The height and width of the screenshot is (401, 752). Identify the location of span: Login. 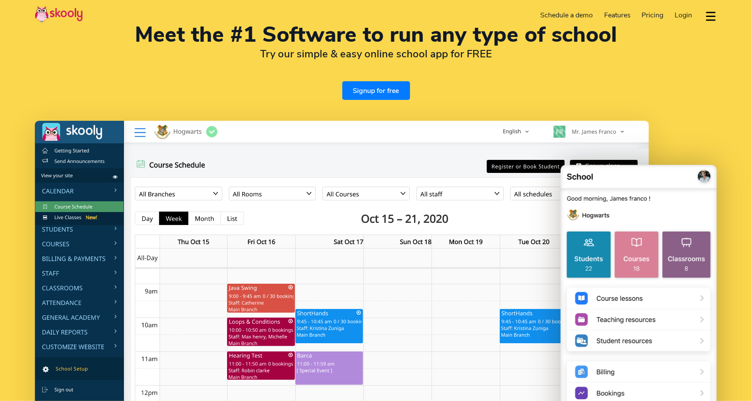
(683, 15).